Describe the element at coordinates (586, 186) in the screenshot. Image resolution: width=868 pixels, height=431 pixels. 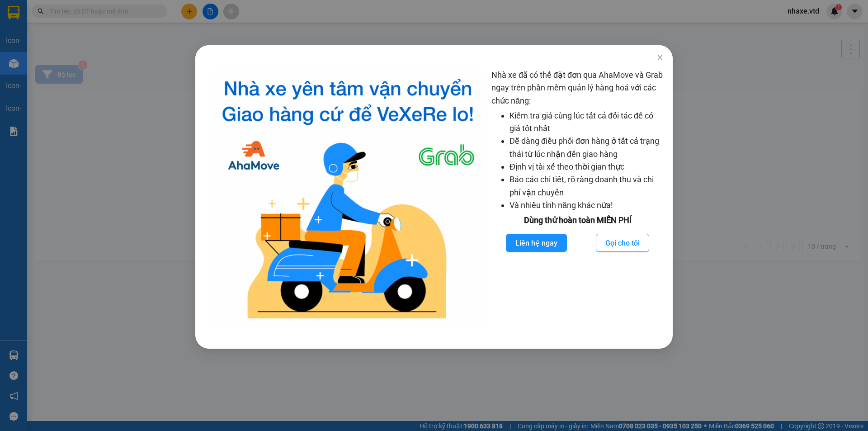
I see `li: Báo cáo chi tiết, rõ ràng doanh thu và chi phí vận chuyển` at that location.